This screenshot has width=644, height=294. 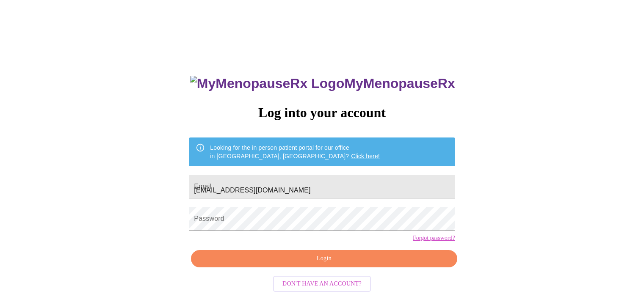 I want to click on span: Don't have an account?, so click(x=322, y=284).